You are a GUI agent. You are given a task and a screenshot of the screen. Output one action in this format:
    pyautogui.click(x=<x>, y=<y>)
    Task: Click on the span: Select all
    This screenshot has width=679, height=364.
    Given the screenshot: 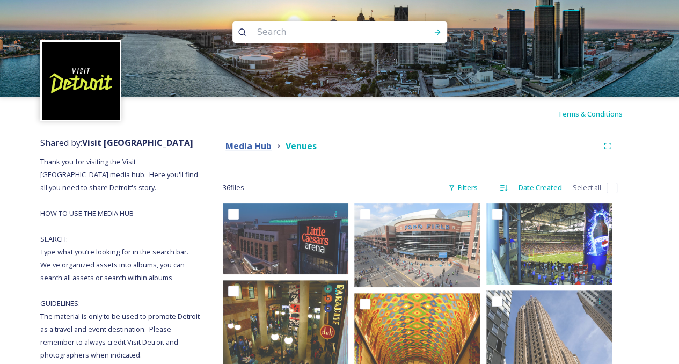 What is the action you would take?
    pyautogui.click(x=586, y=187)
    